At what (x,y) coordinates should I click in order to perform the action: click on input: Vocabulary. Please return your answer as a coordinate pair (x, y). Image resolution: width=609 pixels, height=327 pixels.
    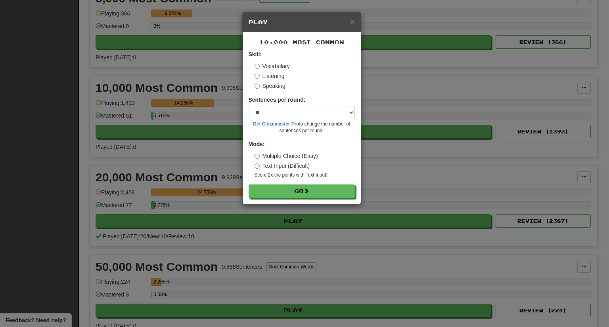
    Looking at the image, I should click on (257, 66).